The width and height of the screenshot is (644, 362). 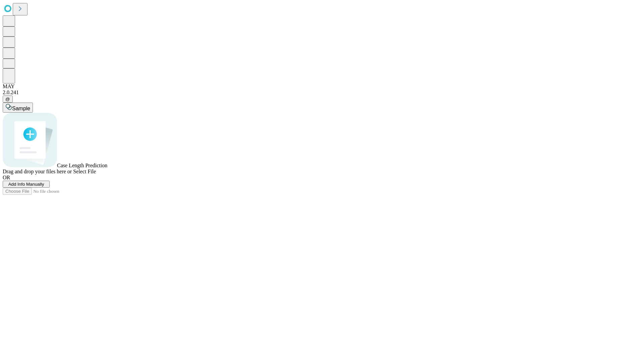 What do you see at coordinates (21, 108) in the screenshot?
I see `span: Sample` at bounding box center [21, 108].